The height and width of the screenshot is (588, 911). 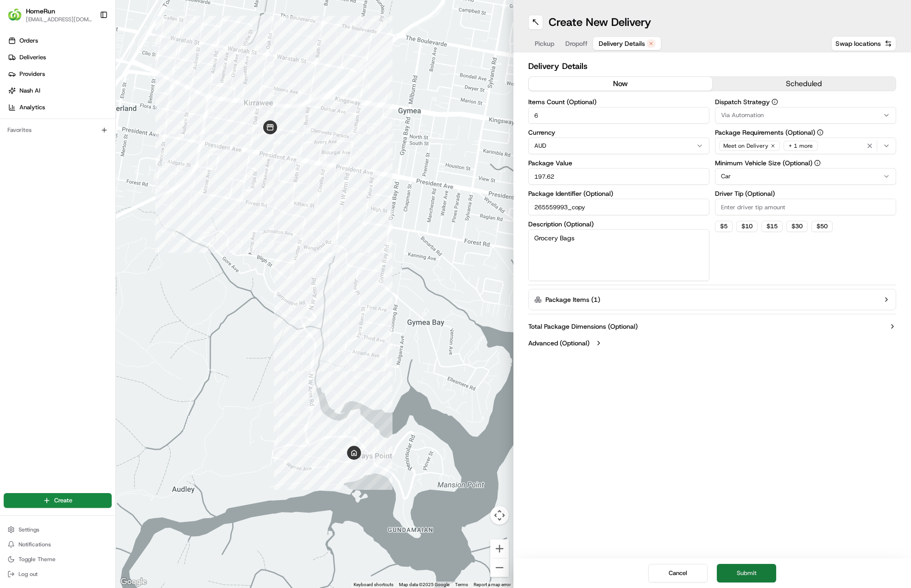 I want to click on a: Open this area in Google Maps (opens a new window), so click(x=133, y=582).